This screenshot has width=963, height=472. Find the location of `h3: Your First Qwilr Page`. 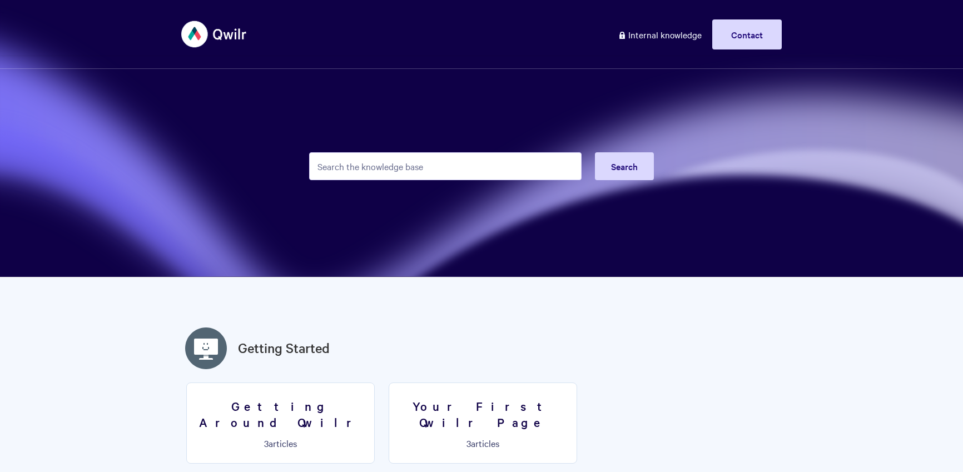

h3: Your First Qwilr Page is located at coordinates (482, 413).